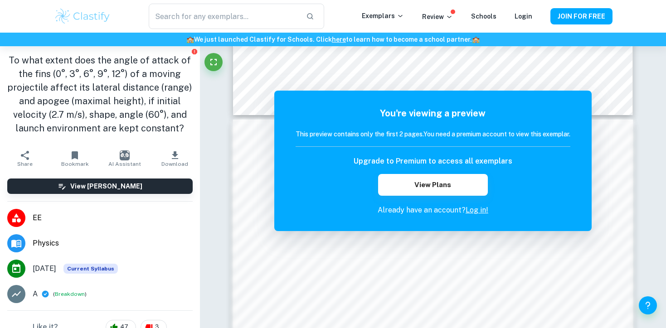 The width and height of the screenshot is (666, 328). I want to click on h6: We just launched Clastify for Schools. Click to learn how to become a school partner., so click(333, 39).